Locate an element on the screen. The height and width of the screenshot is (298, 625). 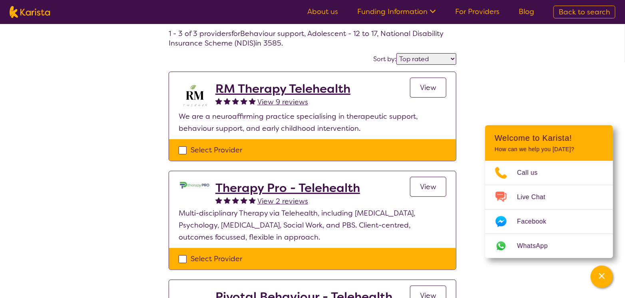
span: WhatsApp is located at coordinates (537, 246).